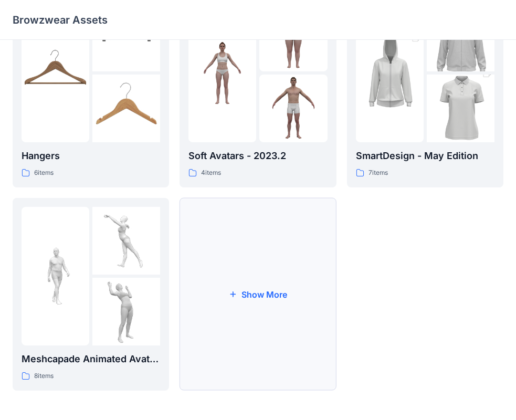 The height and width of the screenshot is (420, 516). I want to click on img: folder 2, so click(126, 240).